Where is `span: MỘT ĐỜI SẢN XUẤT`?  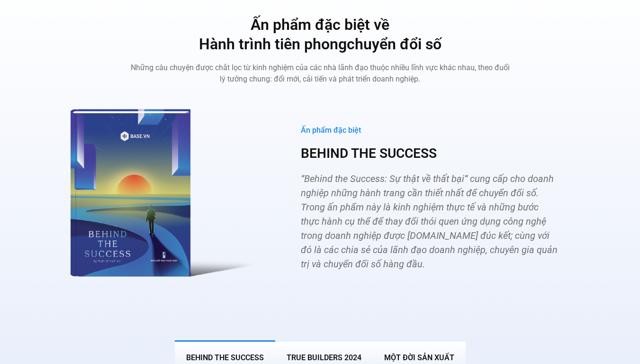 span: MỘT ĐỜI SẢN XUẤT is located at coordinates (419, 357).